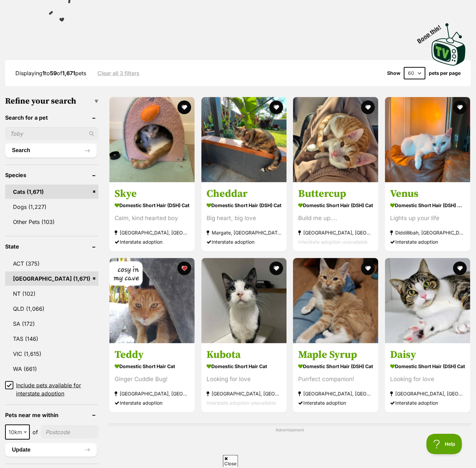 The width and height of the screenshot is (476, 468). What do you see at coordinates (427, 217) in the screenshot?
I see `a: Venus Domestic Short Hair (DSH) x Oriental Shorthair Cat Lights up your life Diddillibah, [GEOGRA...` at bounding box center [427, 217].